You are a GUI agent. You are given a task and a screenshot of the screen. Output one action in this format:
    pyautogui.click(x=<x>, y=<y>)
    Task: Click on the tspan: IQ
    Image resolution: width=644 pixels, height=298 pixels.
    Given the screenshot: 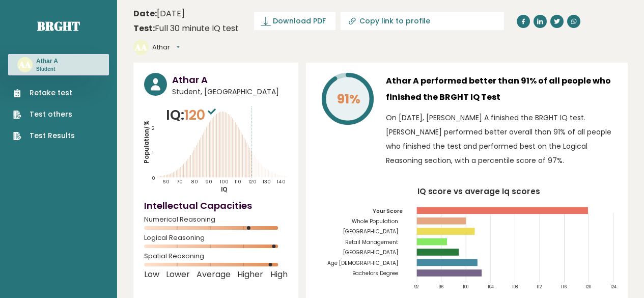 What is the action you would take?
    pyautogui.click(x=224, y=189)
    